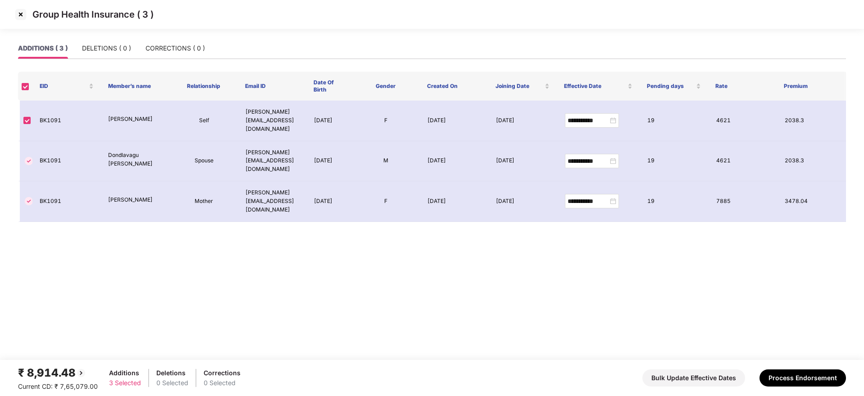  Describe the element at coordinates (329, 86) in the screenshot. I see `th: Date Of Birth` at that location.